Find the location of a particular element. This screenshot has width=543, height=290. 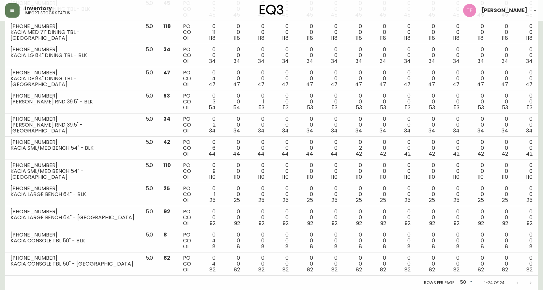

img: 509424b058aae2bad57fee408324c33f is located at coordinates (469, 10).